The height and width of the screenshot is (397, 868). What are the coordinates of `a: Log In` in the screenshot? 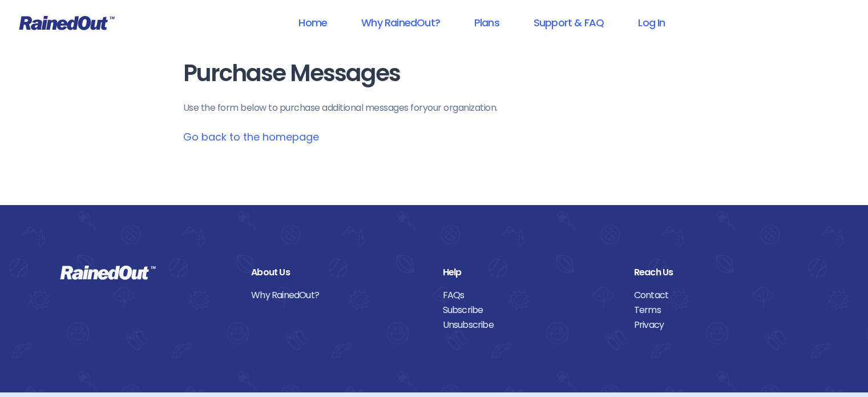 It's located at (651, 22).